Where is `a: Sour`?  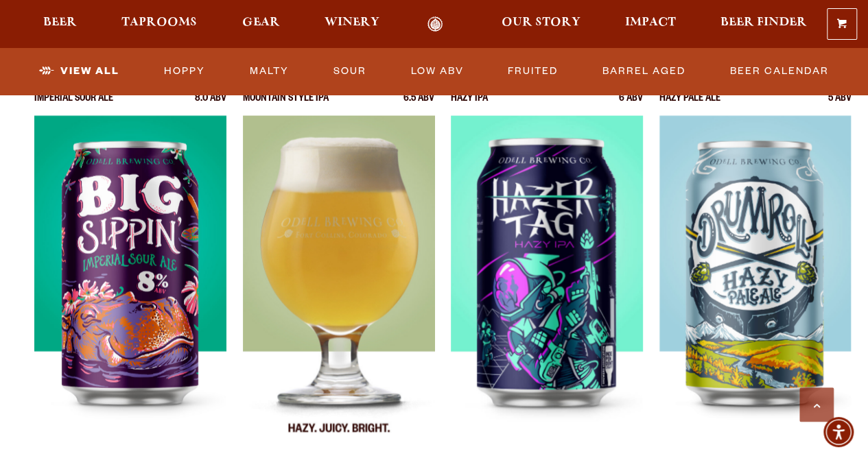 a: Sour is located at coordinates (350, 72).